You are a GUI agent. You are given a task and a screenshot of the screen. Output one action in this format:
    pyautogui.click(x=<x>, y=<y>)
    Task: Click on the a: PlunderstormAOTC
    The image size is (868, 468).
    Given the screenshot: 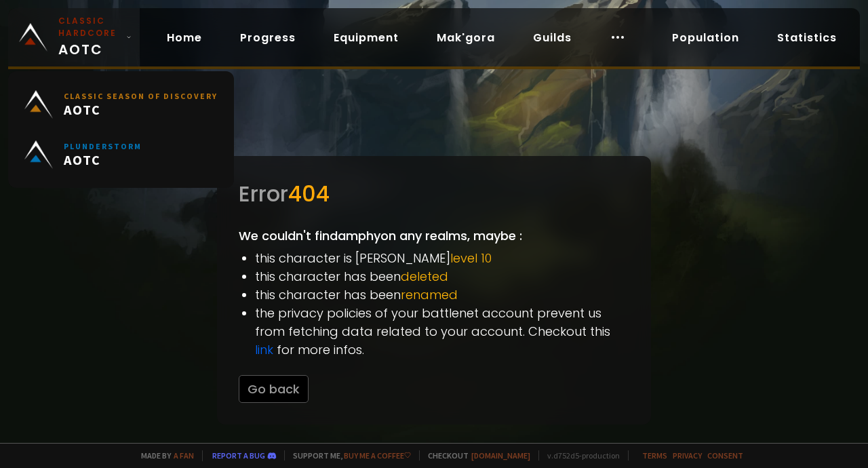 What is the action you would take?
    pyautogui.click(x=121, y=154)
    